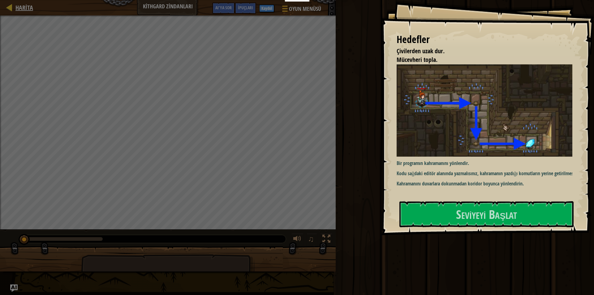 The width and height of the screenshot is (594, 295). What do you see at coordinates (486, 214) in the screenshot?
I see `font: Seviyeyi Başlat` at bounding box center [486, 214].